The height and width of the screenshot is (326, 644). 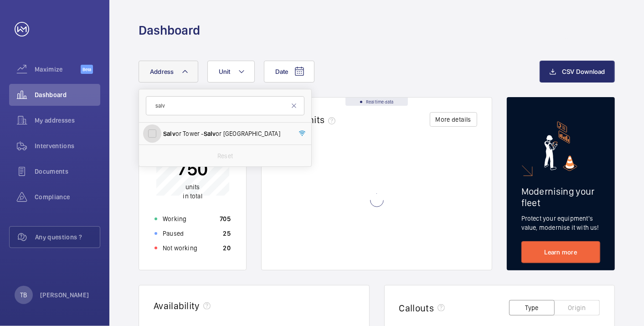 What do you see at coordinates (174, 219) in the screenshot?
I see `p: Working` at bounding box center [174, 219].